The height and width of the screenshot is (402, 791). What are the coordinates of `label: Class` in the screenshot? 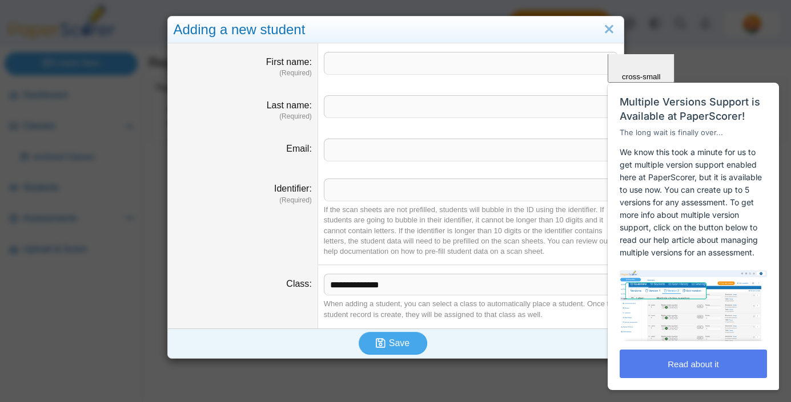 It's located at (299, 284).